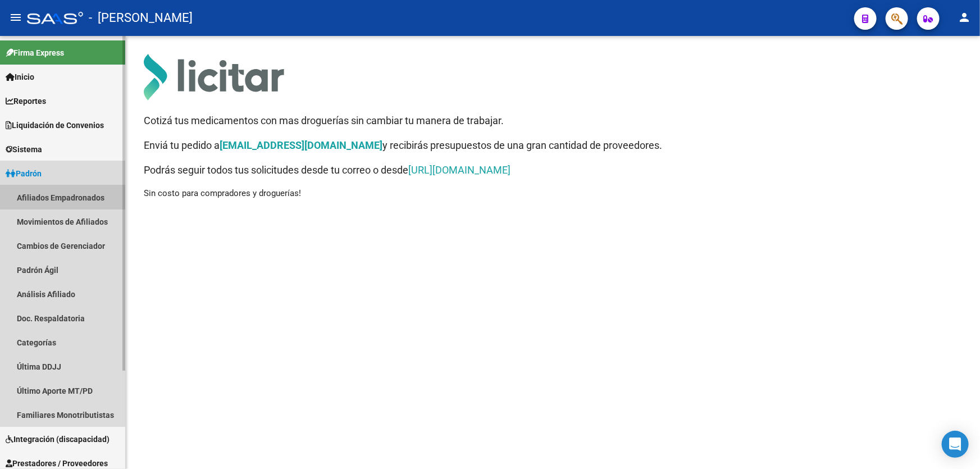 This screenshot has height=469, width=980. I want to click on h3: Cotizá tus medicamentos con mas droguerías sin cambiar tu manera de trabajar., so click(553, 121).